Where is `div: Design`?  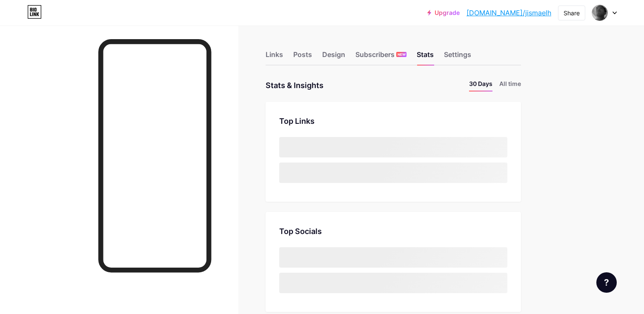
div: Design is located at coordinates (334, 57).